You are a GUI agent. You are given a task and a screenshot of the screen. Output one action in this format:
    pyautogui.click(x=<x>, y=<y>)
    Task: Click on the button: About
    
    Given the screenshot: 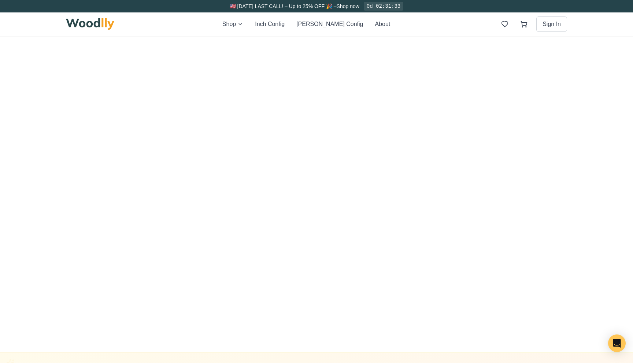 What is the action you would take?
    pyautogui.click(x=382, y=24)
    